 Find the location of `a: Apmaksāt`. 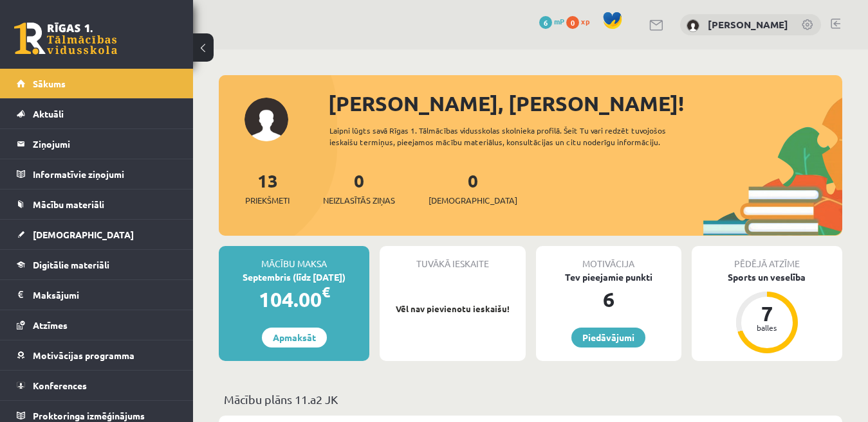

a: Apmaksāt is located at coordinates (294, 338).